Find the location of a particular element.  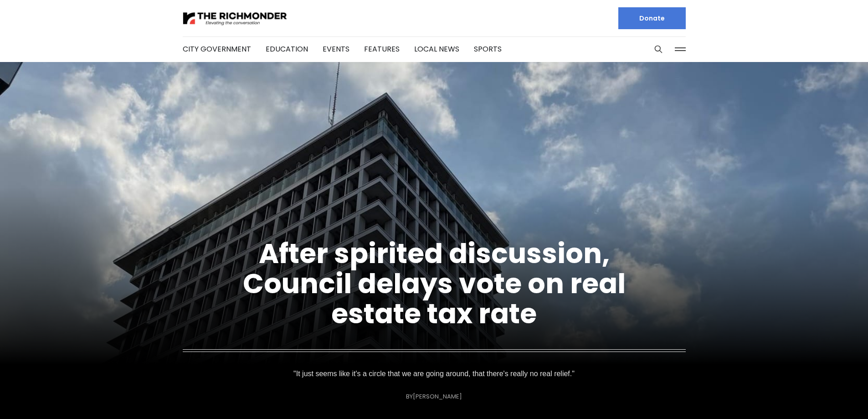

a: Features is located at coordinates (382, 49).